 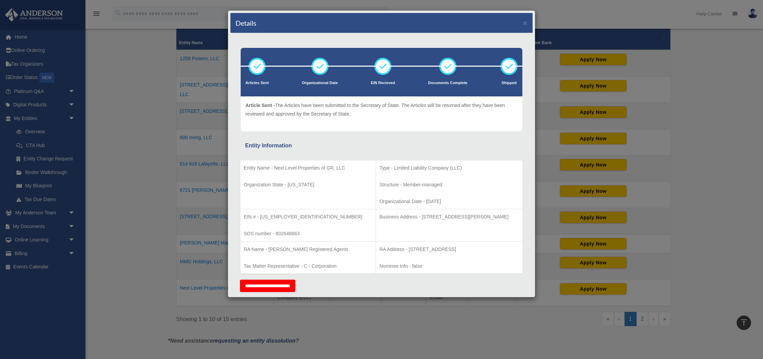 What do you see at coordinates (260, 105) in the screenshot?
I see `span: Article Sent -` at bounding box center [260, 105].